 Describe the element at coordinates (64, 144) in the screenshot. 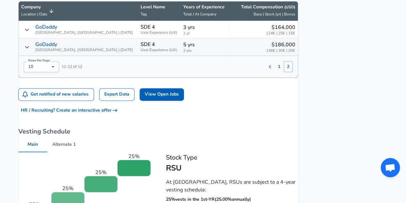

I see `button: Alternate 1` at that location.